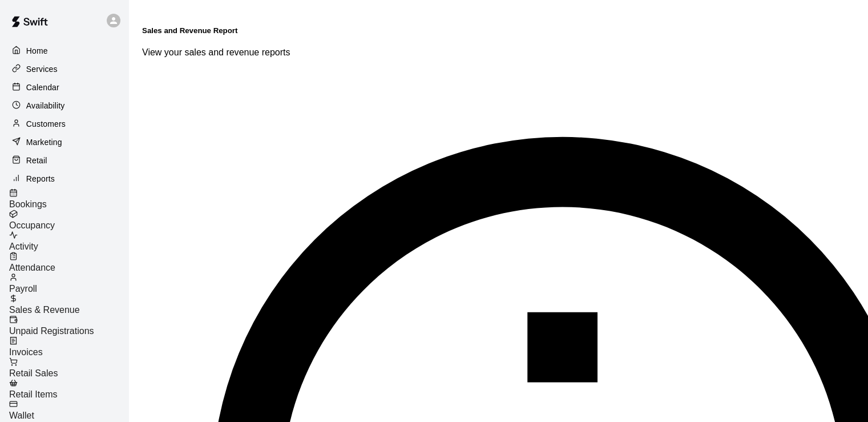  I want to click on p: Services, so click(42, 69).